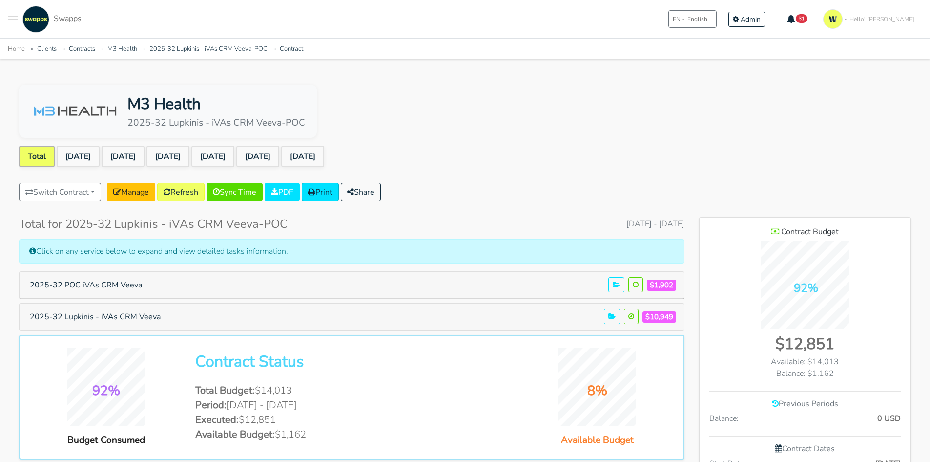 The width and height of the screenshot is (930, 462). Describe the element at coordinates (282, 192) in the screenshot. I see `a: PDF` at that location.